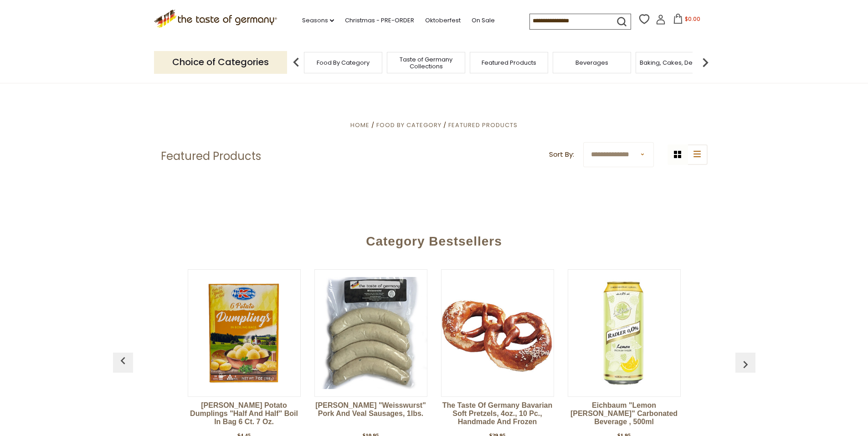  What do you see at coordinates (434, 239) in the screenshot?
I see `div: Category Bestsellers` at bounding box center [434, 239].